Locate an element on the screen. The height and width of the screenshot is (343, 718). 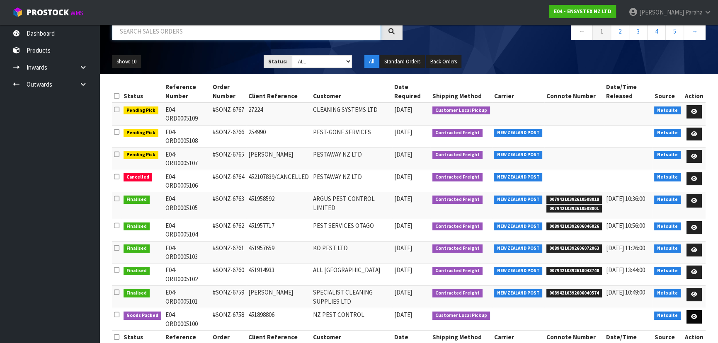
th: Carrier is located at coordinates (518, 92).